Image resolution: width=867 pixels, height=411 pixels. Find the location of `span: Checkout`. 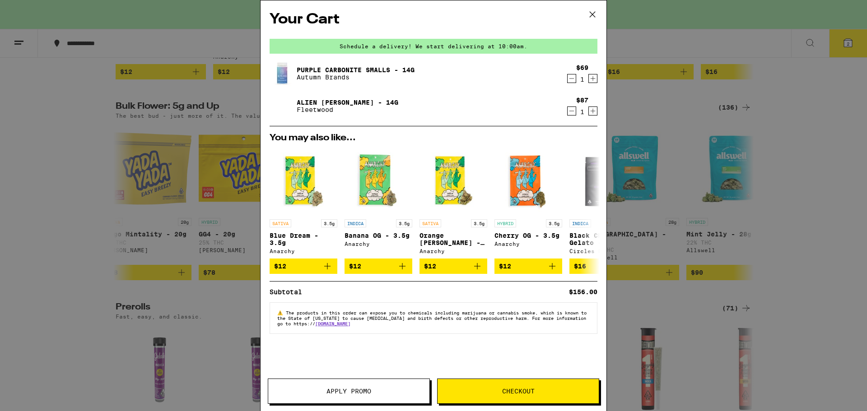

span: Checkout is located at coordinates (518, 392).